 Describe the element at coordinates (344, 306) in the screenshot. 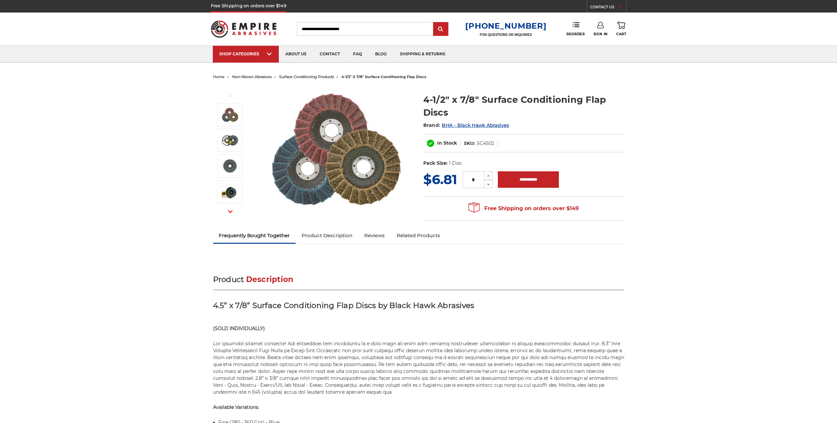

I see `strong: 4.5” x 7/8” Surface Conditioning Flap Discs by Black Hawk Abrasives` at that location.